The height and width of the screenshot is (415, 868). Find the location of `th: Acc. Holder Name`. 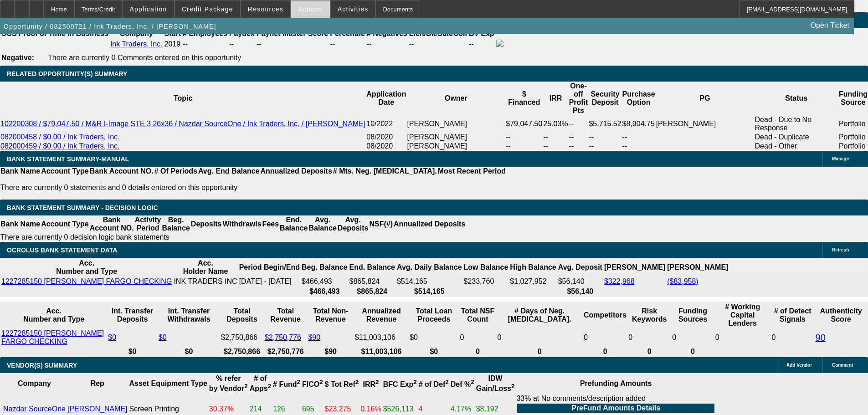

th: Acc. Holder Name is located at coordinates (205, 267).